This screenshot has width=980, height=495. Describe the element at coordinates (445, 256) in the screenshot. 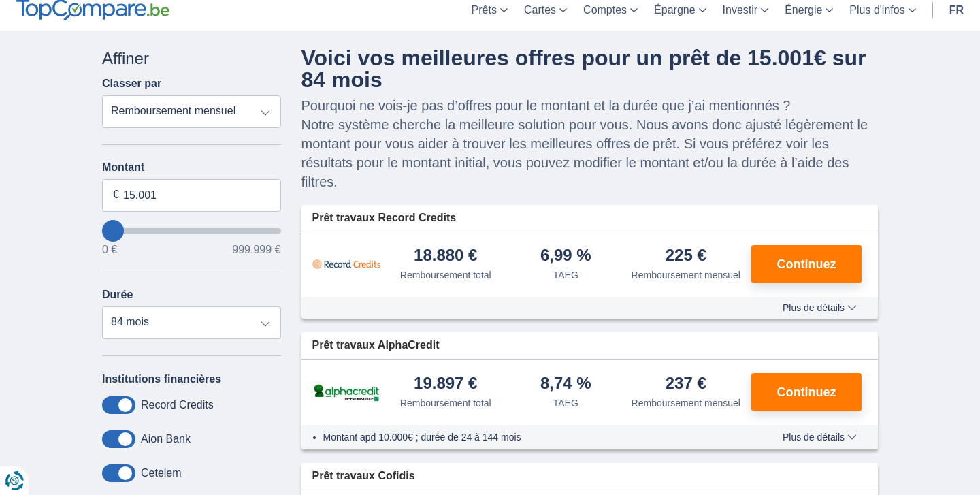

I see `div: 18.880 €` at that location.